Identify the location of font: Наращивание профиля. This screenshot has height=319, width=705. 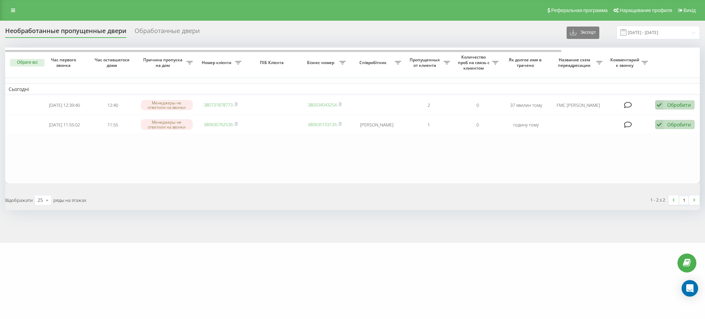
(645, 10).